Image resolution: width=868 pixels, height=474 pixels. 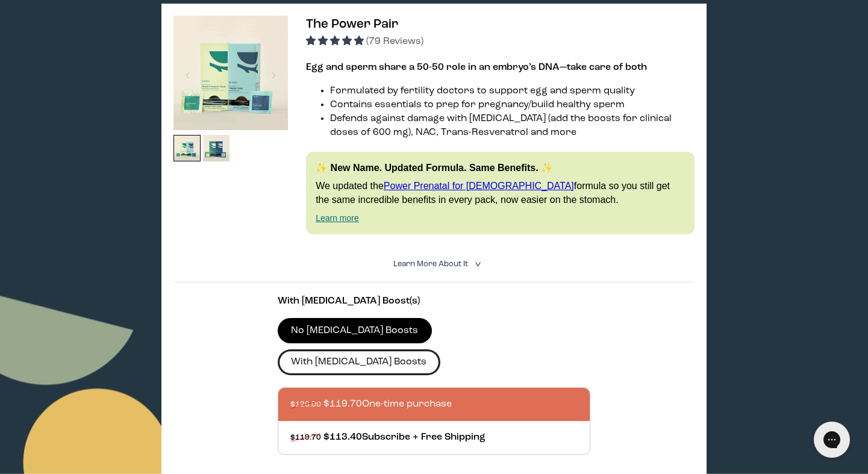 What do you see at coordinates (394, 42) in the screenshot?
I see `span: (79 Reviews)` at bounding box center [394, 42].